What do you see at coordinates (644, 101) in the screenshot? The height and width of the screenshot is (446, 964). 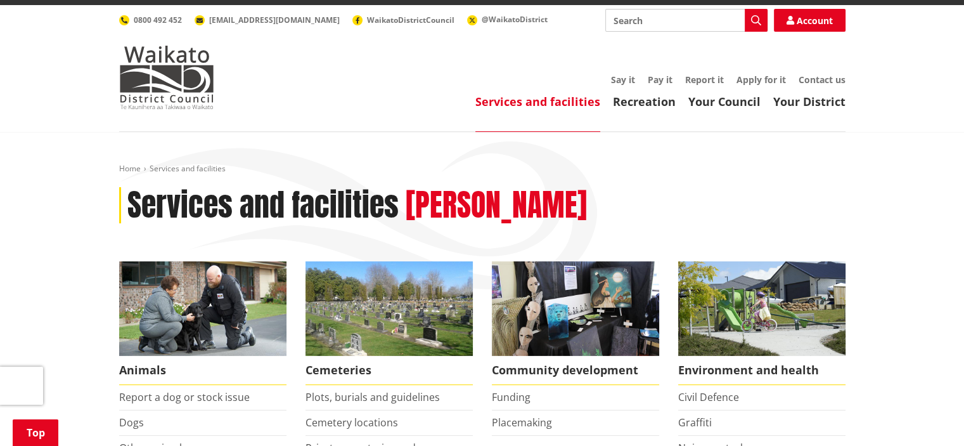 I see `a: Recreation` at bounding box center [644, 101].